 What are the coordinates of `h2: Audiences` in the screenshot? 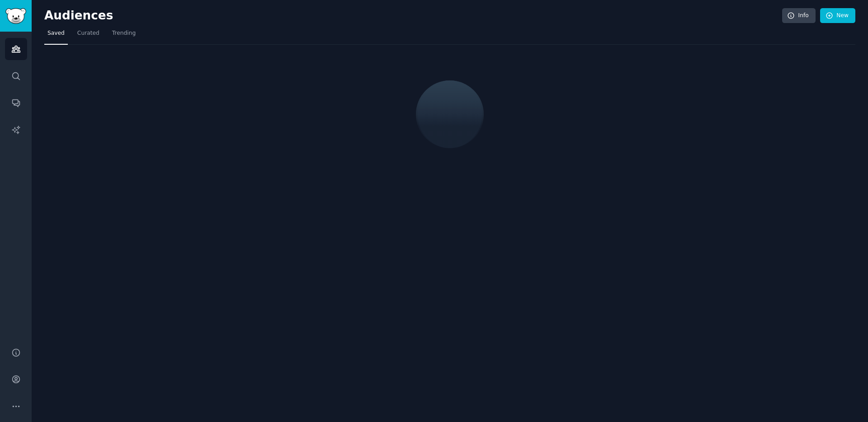 It's located at (413, 15).